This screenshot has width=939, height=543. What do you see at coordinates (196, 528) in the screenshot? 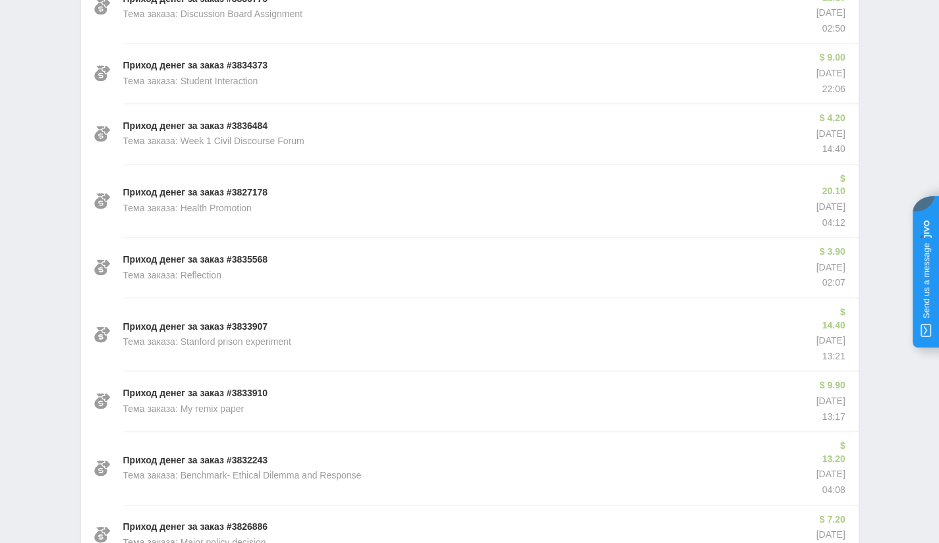
I see `p: Приход денег за заказ #3826886` at bounding box center [196, 528].